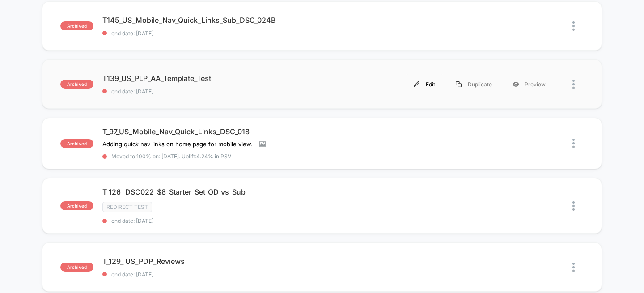 The image size is (644, 293). I want to click on span: T_97_US_Mobile_Nav_Quick_Links_DSC_018, so click(212, 132).